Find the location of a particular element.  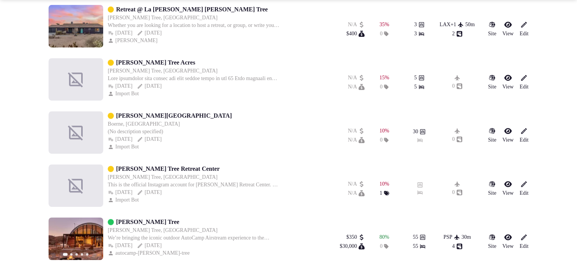

button: 55 is located at coordinates (419, 237).